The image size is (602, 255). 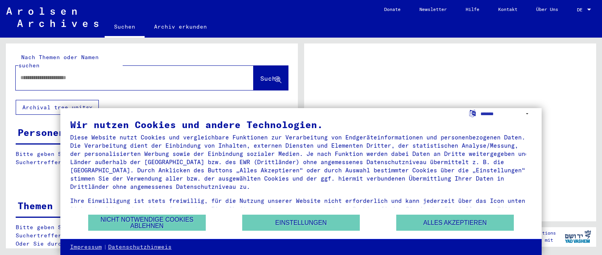 What do you see at coordinates (301, 125) in the screenshot?
I see `div: Wir nutzen Cookies und andere Technologien.` at bounding box center [301, 125].